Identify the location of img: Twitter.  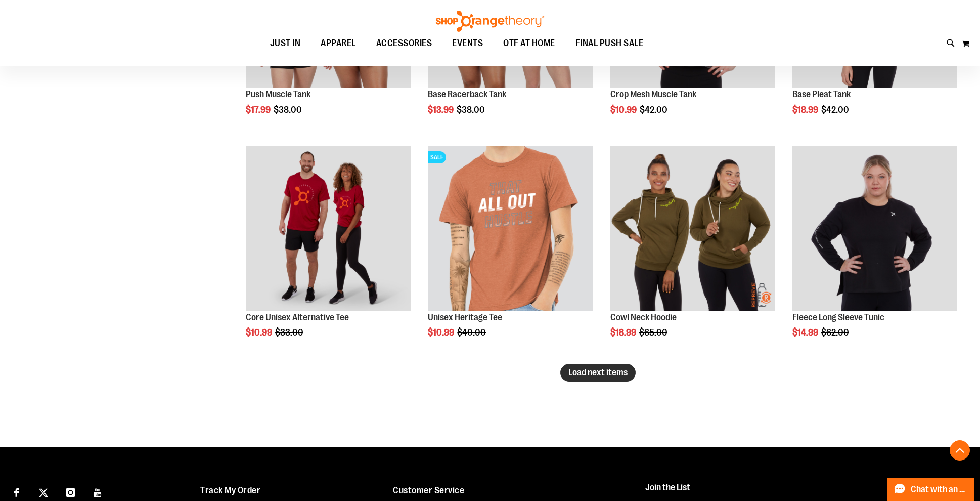
(43, 493).